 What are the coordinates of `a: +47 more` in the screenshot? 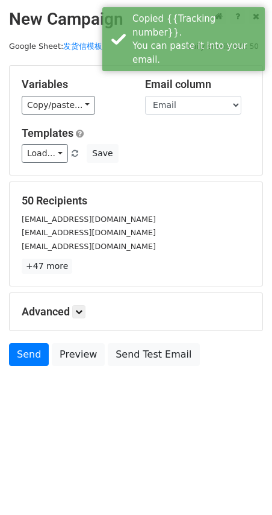 It's located at (47, 266).